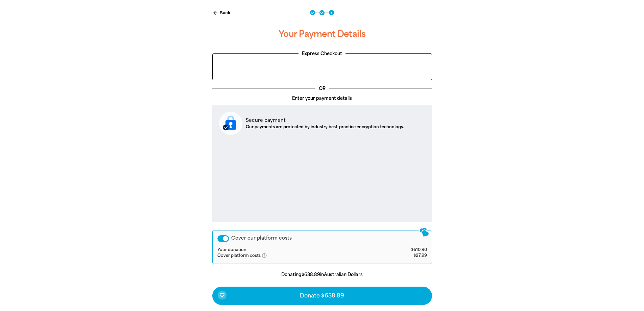  Describe the element at coordinates (215, 13) in the screenshot. I see `i: arrow_back` at that location.